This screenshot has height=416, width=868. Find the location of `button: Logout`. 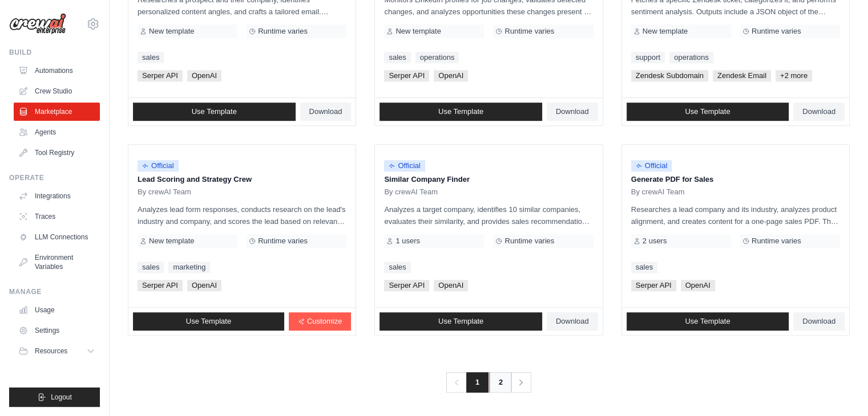

button: Logout is located at coordinates (54, 397).